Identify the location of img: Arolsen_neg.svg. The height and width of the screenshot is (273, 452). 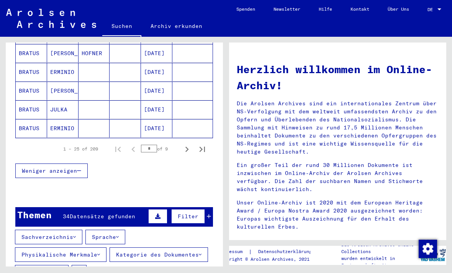
(51, 18).